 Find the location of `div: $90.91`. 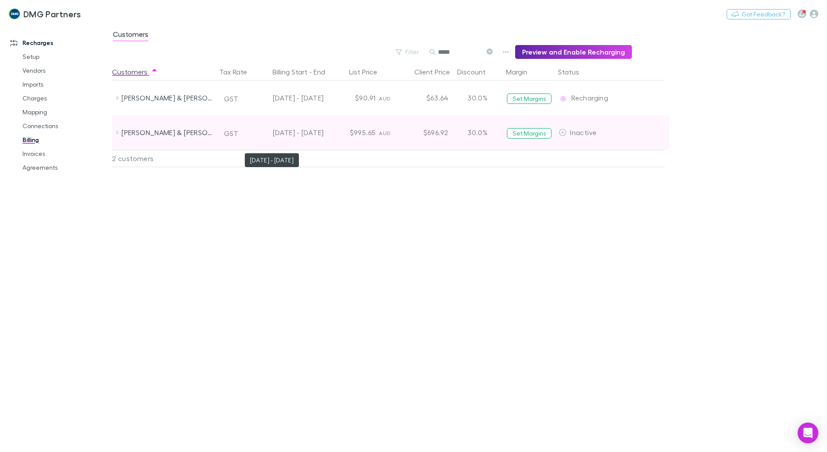

div: $90.91 is located at coordinates (353, 98).